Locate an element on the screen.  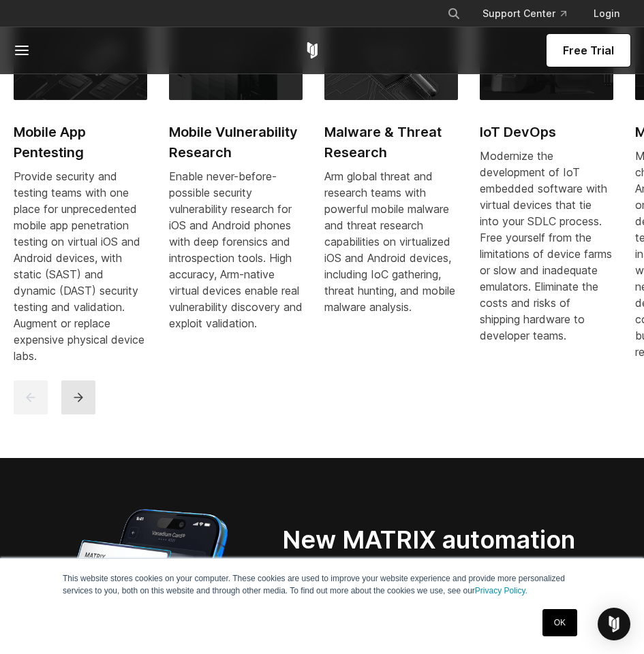
a: Login is located at coordinates (606, 14).